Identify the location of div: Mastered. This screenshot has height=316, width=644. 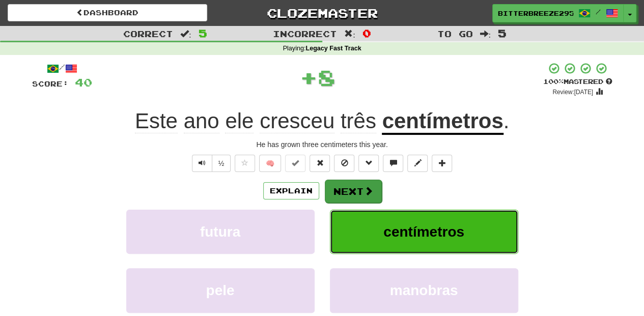
(578, 82).